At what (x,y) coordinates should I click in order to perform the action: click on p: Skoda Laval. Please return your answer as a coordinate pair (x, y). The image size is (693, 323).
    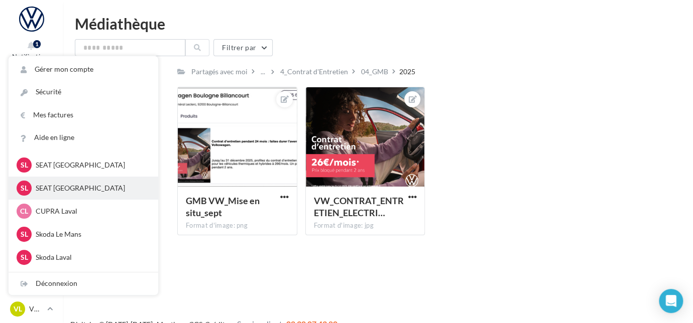
    Looking at the image, I should click on (91, 258).